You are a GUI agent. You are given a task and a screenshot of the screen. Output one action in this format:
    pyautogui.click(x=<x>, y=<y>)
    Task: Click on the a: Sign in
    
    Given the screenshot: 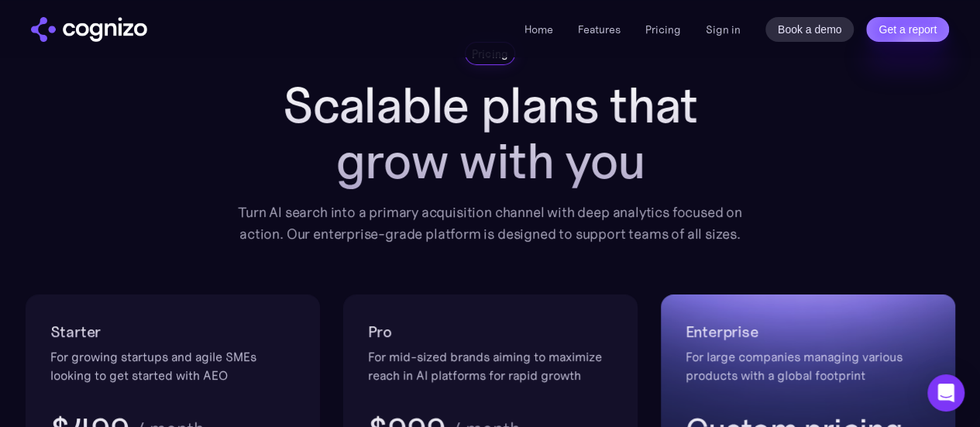 What is the action you would take?
    pyautogui.click(x=723, y=30)
    